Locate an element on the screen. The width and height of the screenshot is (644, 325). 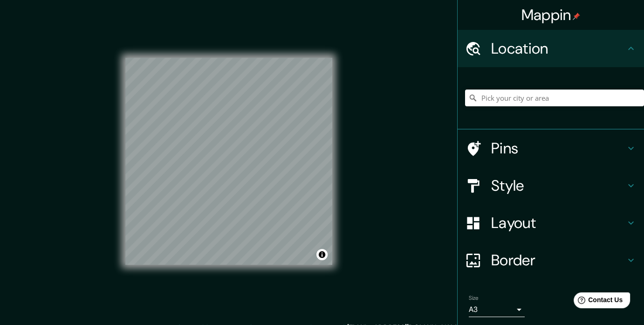
img: pin-icon.png is located at coordinates (576, 16).